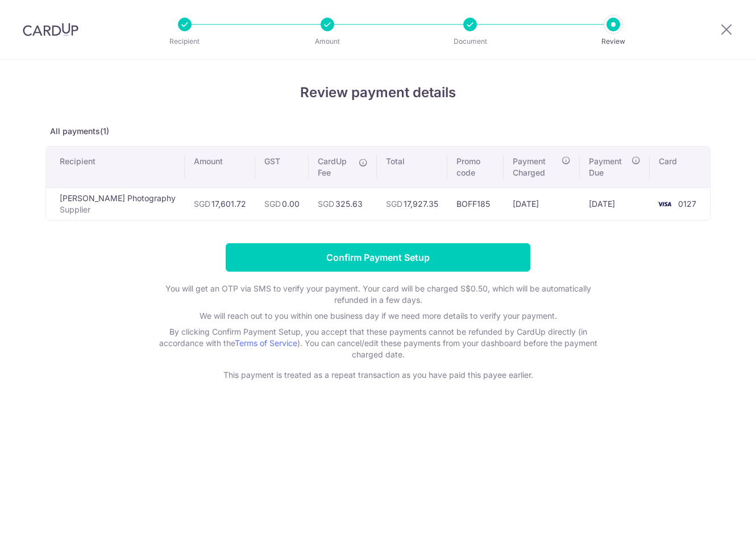 This screenshot has width=756, height=541. I want to click on td: BOFF185, so click(475, 203).